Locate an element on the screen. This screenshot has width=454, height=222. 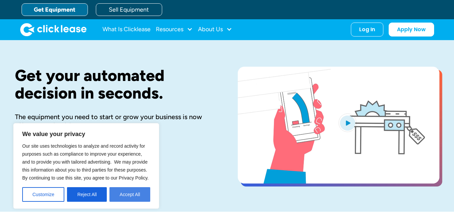
h1: Get your automated decision in seconds. is located at coordinates (116, 84).